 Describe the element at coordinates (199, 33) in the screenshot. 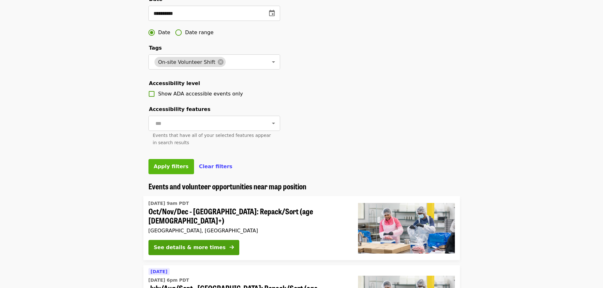

I see `span: Date range` at that location.